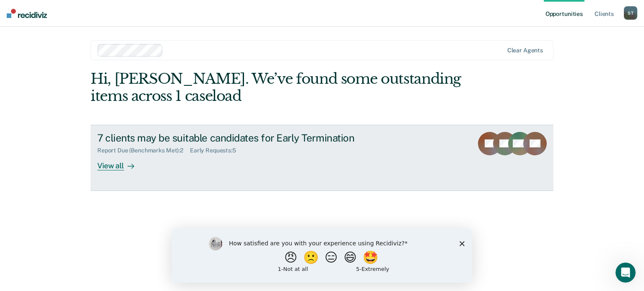 This screenshot has height=291, width=644. I want to click on div: How satisfied are you with your experience using Recidiviz?, so click(154, 15).